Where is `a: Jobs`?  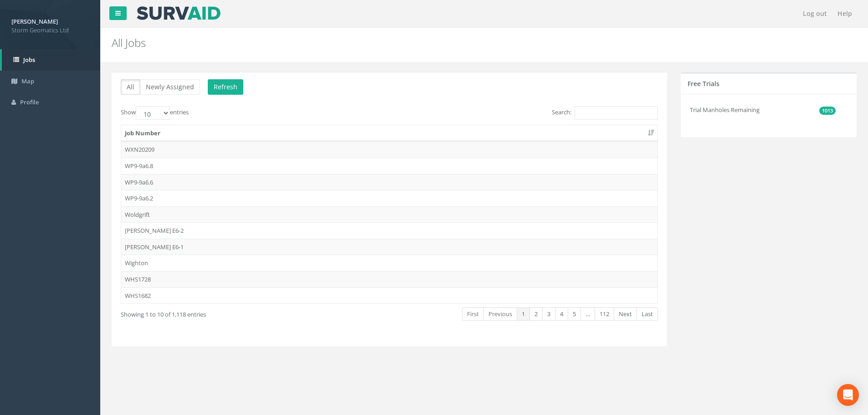
a: Jobs is located at coordinates (51, 59).